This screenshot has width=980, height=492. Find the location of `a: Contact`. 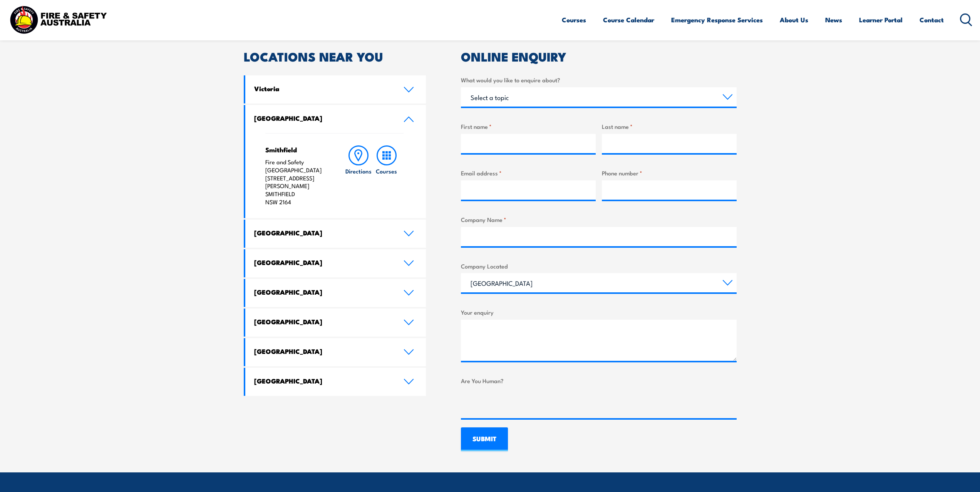

a: Contact is located at coordinates (931, 20).